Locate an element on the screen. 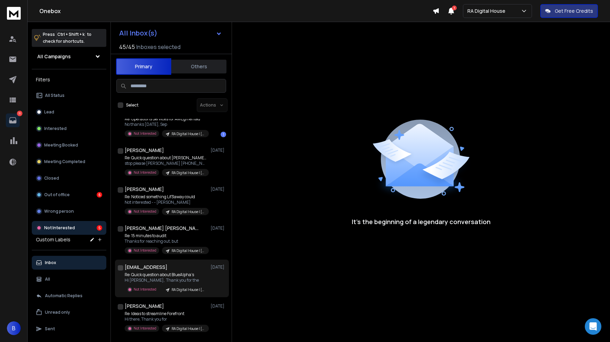  p: Re: 15 minutes to audit is located at coordinates (166, 236).